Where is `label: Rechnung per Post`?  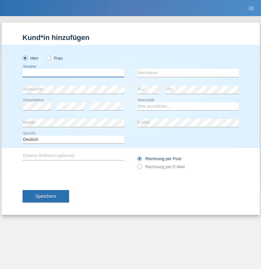
label: Rechnung per Post is located at coordinates (159, 158).